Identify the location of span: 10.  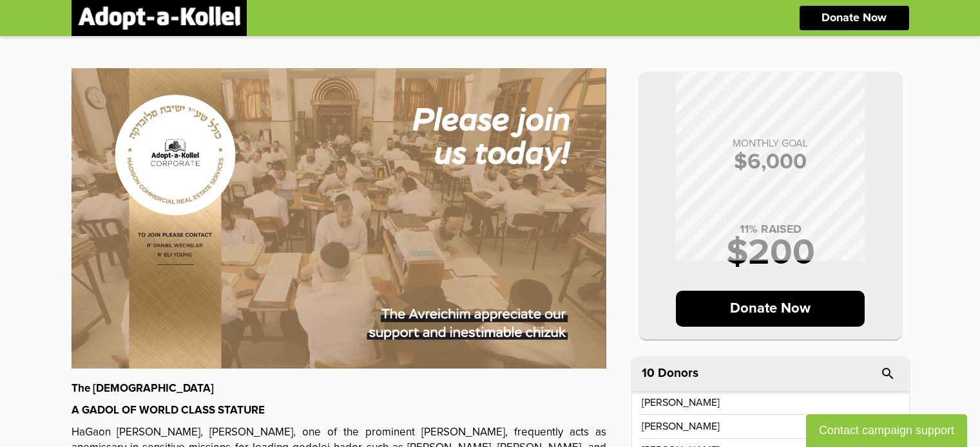
(648, 374).